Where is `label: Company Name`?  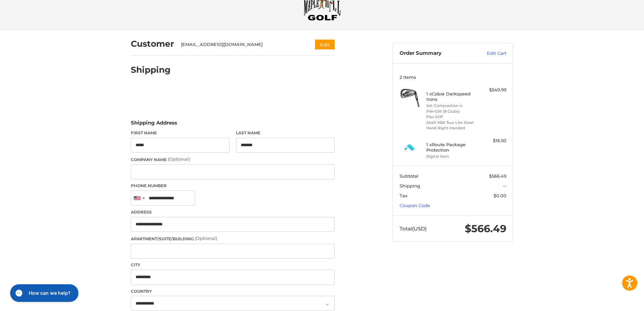
label: Company Name is located at coordinates (232, 159).